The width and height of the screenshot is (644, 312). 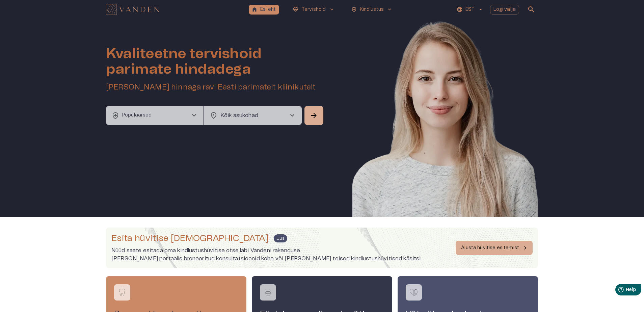 What do you see at coordinates (267, 251) in the screenshot?
I see `p: Nüüd saate esitada oma kindlustushüvitise otse läbi Vandeni rakenduse.` at bounding box center [267, 251].